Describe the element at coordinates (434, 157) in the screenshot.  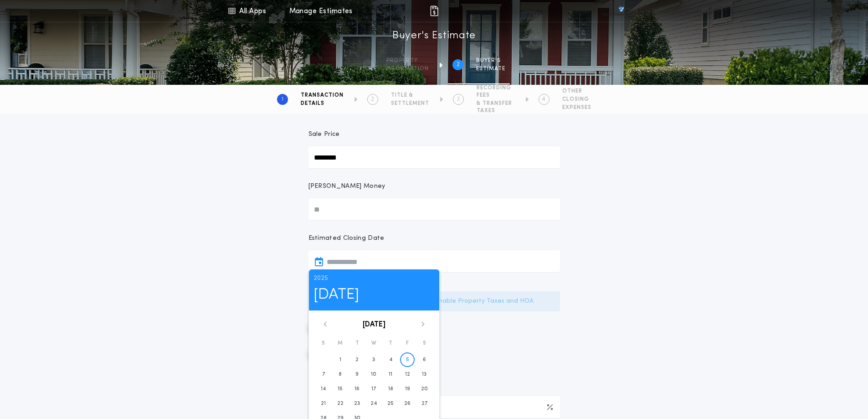
I see `input: Sale Price` at that location.